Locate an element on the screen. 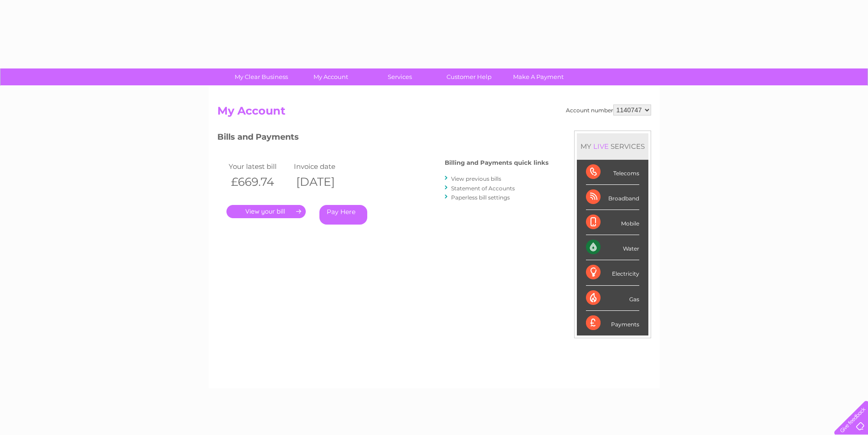  div: Account number is located at coordinates (609, 110).